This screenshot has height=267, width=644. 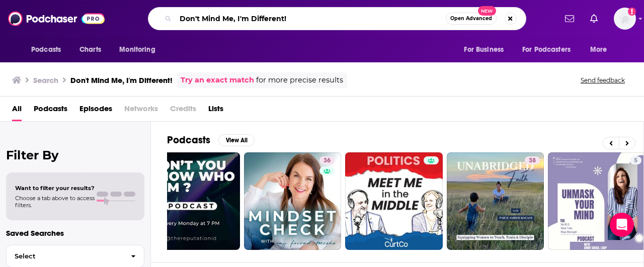 What do you see at coordinates (189, 140) in the screenshot?
I see `h2: Podcasts` at bounding box center [189, 140].